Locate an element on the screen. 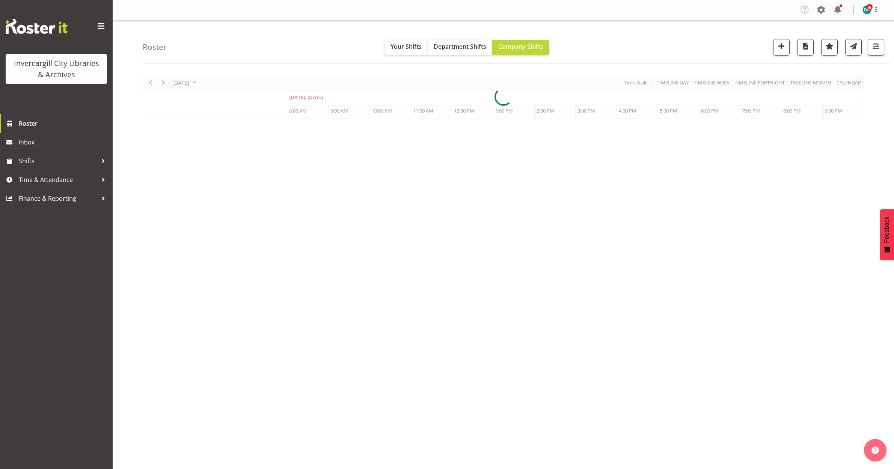  button: Download a PDF of the roster for the current day is located at coordinates (805, 47).